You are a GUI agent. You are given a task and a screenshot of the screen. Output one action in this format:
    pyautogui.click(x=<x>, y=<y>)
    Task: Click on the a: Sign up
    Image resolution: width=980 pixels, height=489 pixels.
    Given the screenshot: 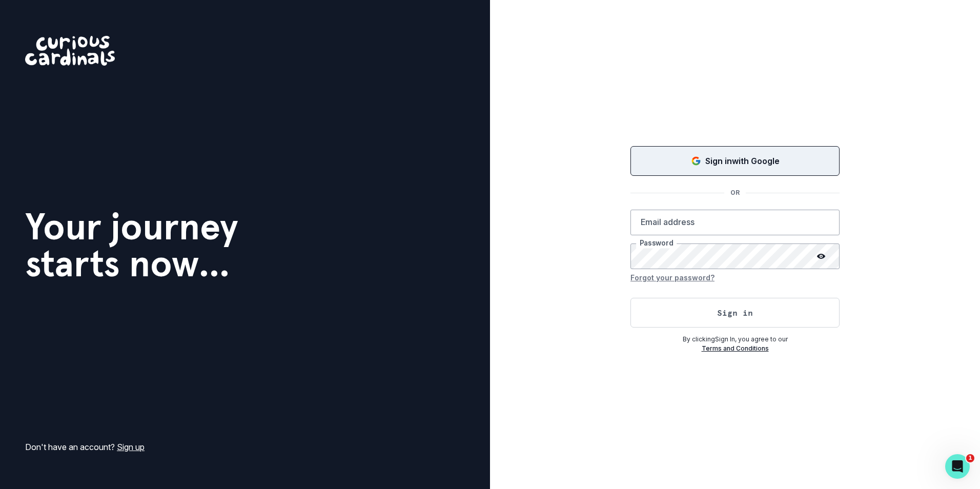 What is the action you would take?
    pyautogui.click(x=131, y=447)
    